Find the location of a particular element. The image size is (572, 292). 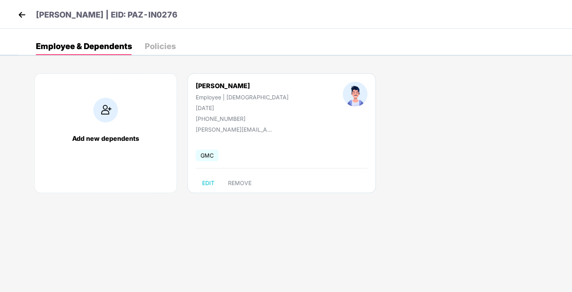

button: EDIT is located at coordinates (208, 183).